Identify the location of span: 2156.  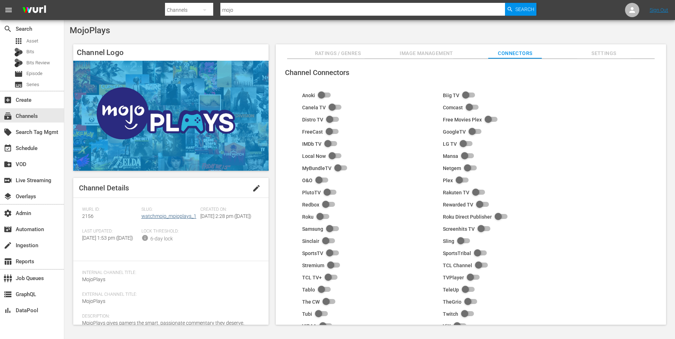
(88, 216).